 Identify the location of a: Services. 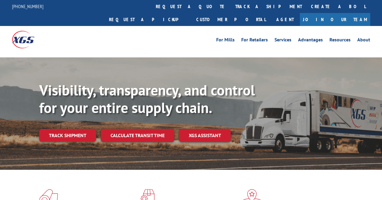
(283, 41).